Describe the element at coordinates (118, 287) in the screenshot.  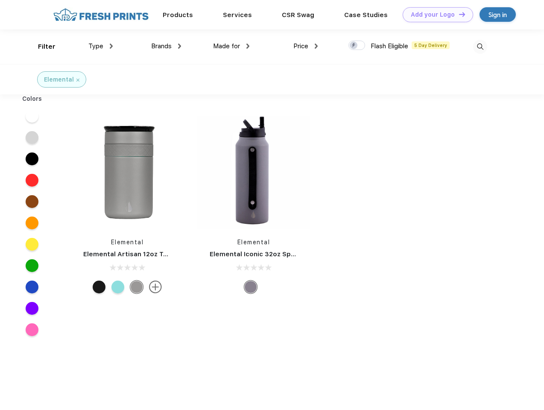
I see `div: Robin's Egg` at that location.